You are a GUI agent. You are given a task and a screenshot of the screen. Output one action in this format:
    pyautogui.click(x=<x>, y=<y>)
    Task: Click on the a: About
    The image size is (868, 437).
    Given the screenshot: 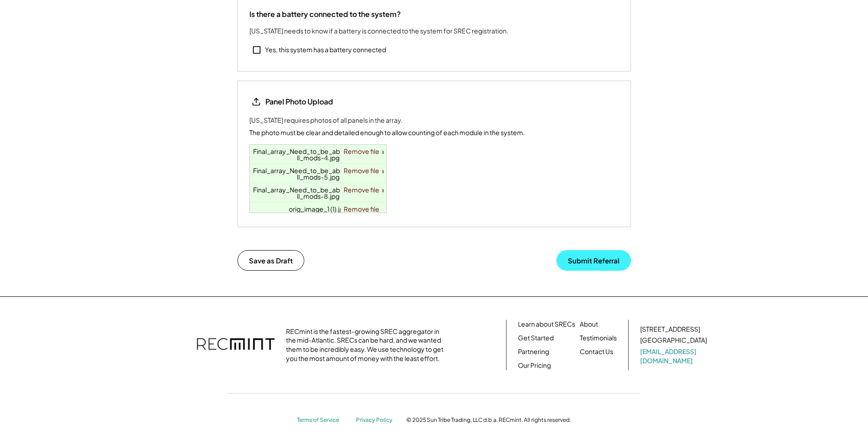 What is the action you would take?
    pyautogui.click(x=589, y=324)
    